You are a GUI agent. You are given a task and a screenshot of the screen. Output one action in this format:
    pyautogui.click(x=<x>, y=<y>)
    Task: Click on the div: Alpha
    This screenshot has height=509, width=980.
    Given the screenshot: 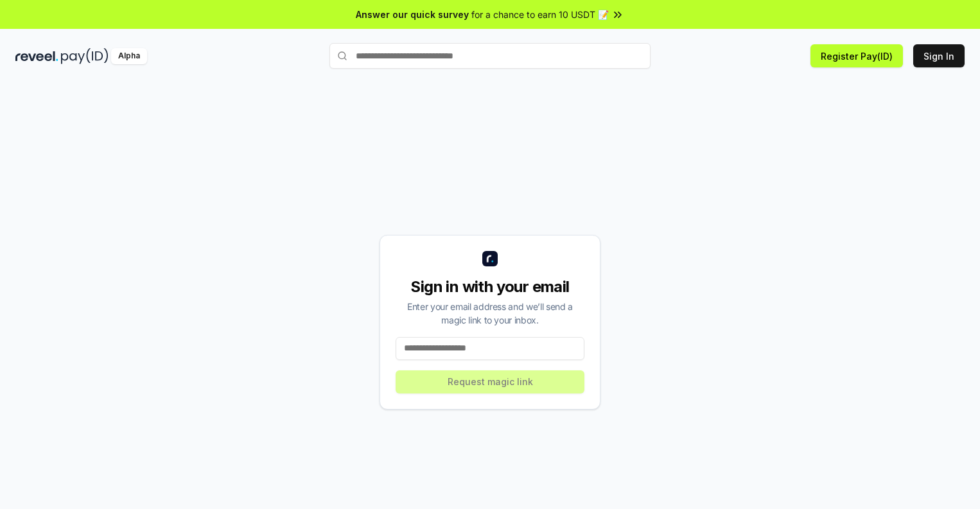 What is the action you would take?
    pyautogui.click(x=129, y=56)
    